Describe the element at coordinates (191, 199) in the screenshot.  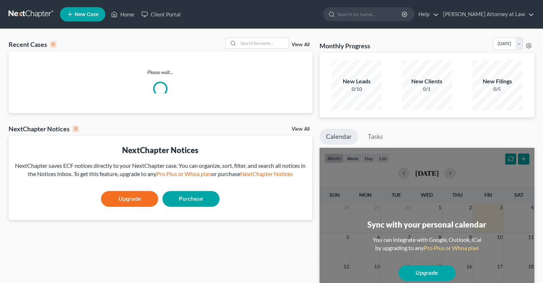
I see `a: Purchase` at that location.